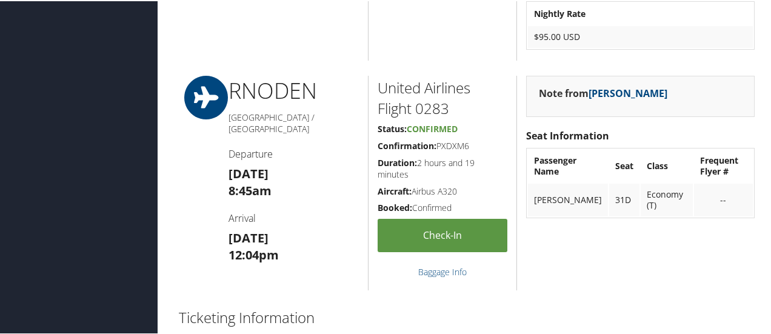 The width and height of the screenshot is (771, 334). What do you see at coordinates (407, 144) in the screenshot?
I see `strong: Confirmation:` at bounding box center [407, 144].